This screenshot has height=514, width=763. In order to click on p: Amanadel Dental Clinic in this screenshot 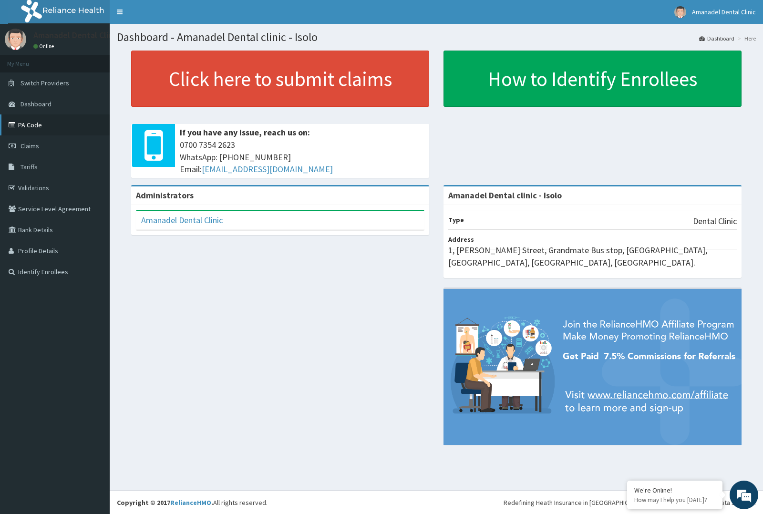, I will do `click(76, 35)`.